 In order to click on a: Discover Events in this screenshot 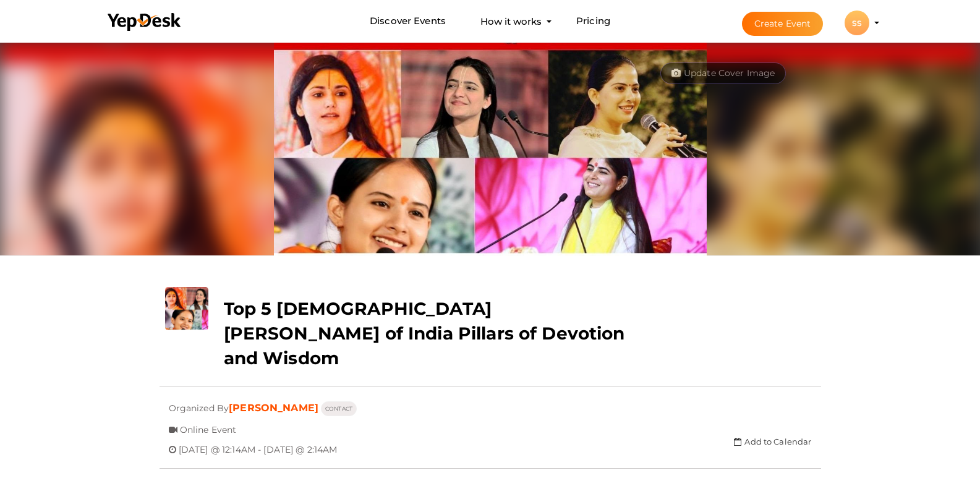, I will do `click(407, 21)`.